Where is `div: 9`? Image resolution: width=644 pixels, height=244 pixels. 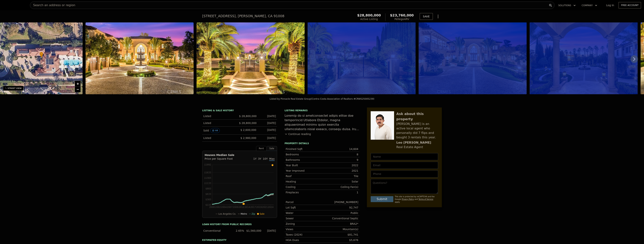
div: 9 is located at coordinates (340, 160).